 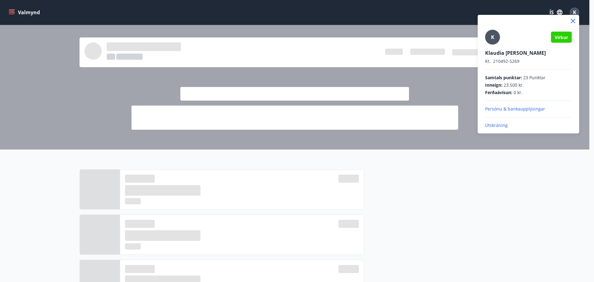 I want to click on p: Persónu & bankaupplýsingar, so click(x=529, y=109).